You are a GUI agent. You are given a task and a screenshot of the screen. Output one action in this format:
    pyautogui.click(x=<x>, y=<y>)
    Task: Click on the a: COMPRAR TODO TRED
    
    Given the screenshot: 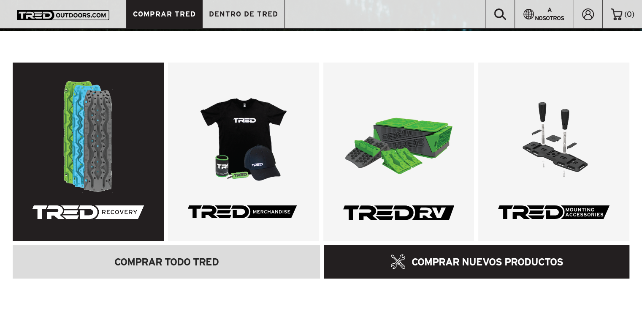 What is the action you would take?
    pyautogui.click(x=166, y=261)
    